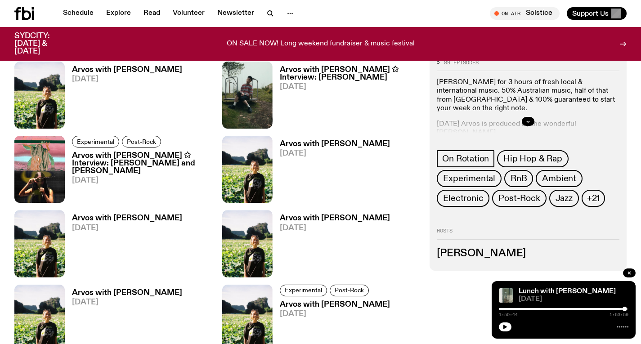  Describe the element at coordinates (597, 13) in the screenshot. I see `button: Support Us` at that location.